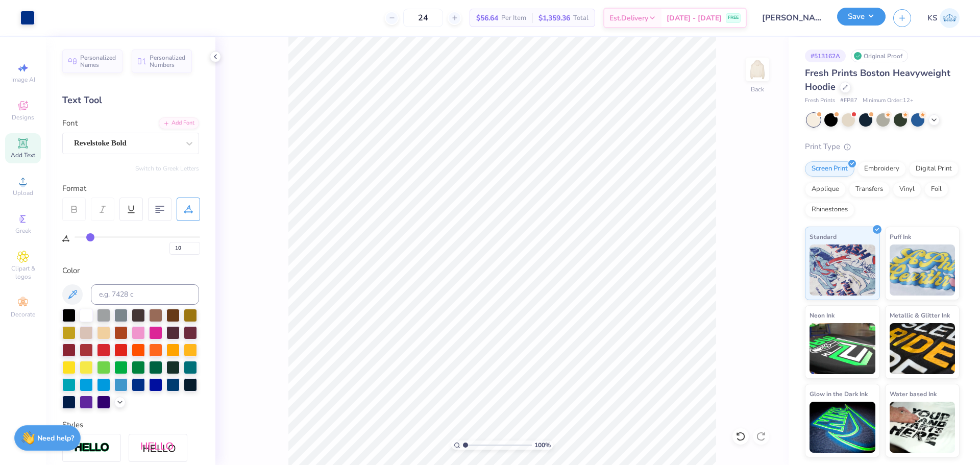 The height and width of the screenshot is (465, 980). Describe the element at coordinates (23, 272) in the screenshot. I see `span: Clipart & logos` at that location.